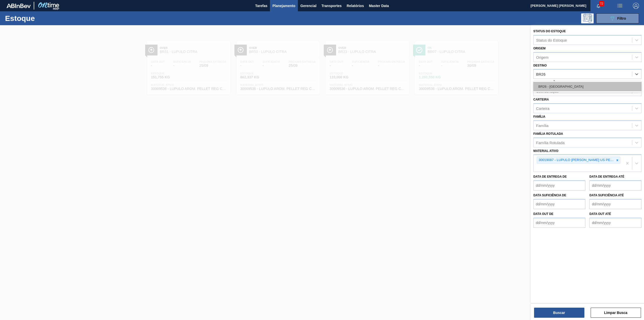 The height and width of the screenshot is (320, 644). Describe the element at coordinates (19, 6) in the screenshot. I see `img: TNhmsLtSVTkK8tSr43FrP2fwEKptu5GPRR3wAAAABJRU5ErkJggg==` at that location.